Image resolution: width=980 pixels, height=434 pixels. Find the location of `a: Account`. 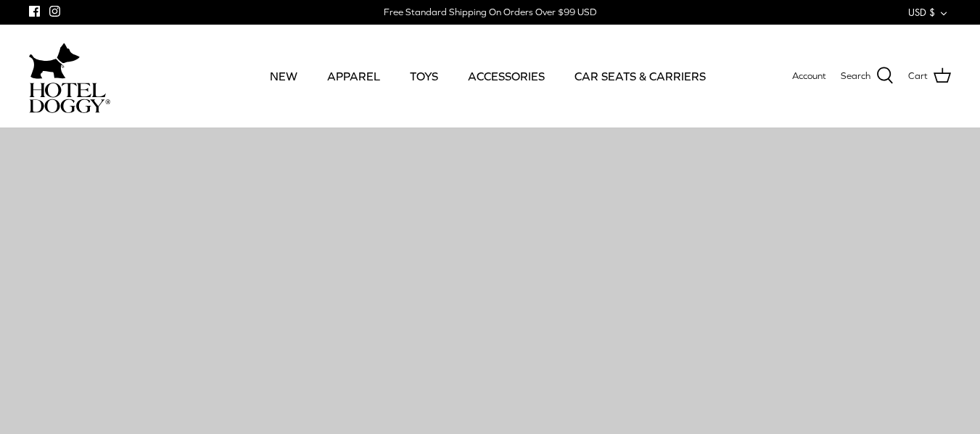

a: Account is located at coordinates (809, 76).